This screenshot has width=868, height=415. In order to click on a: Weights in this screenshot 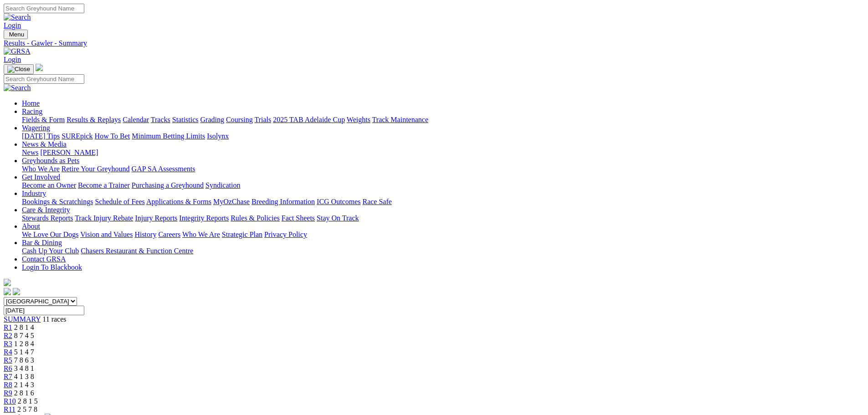, I will do `click(359, 119)`.